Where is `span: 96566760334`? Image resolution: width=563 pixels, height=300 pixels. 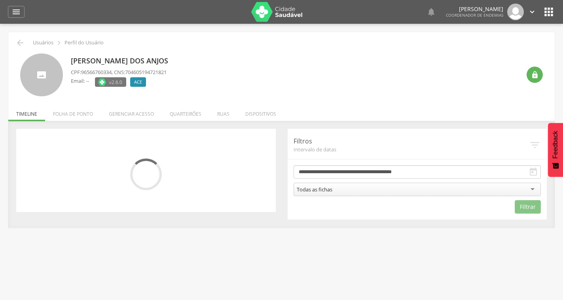
span: 96566760334 is located at coordinates (96, 72).